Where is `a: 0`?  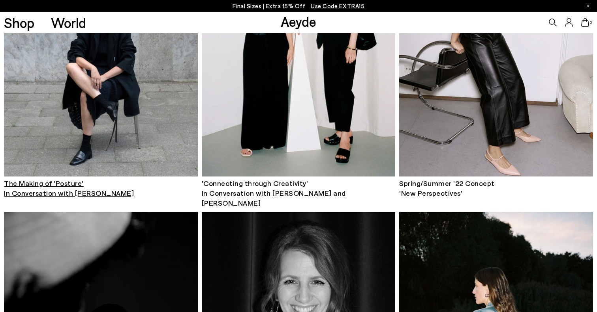
a: 0 is located at coordinates (585, 22).